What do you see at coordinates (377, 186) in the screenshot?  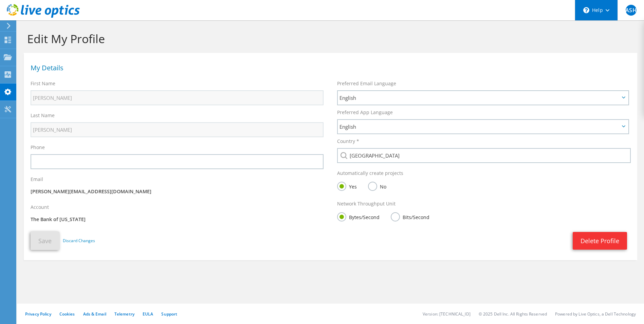 I see `label: No` at bounding box center [377, 186].